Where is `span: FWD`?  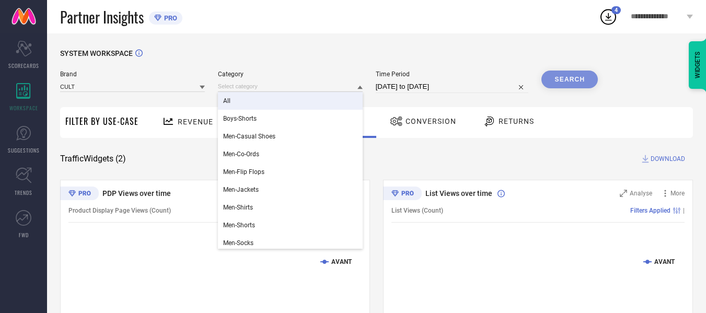 span: FWD is located at coordinates (24, 235).